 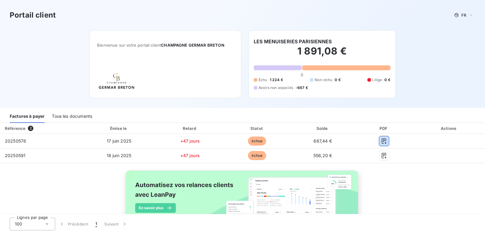 What do you see at coordinates (377, 80) in the screenshot?
I see `span: Litige` at bounding box center [377, 80].